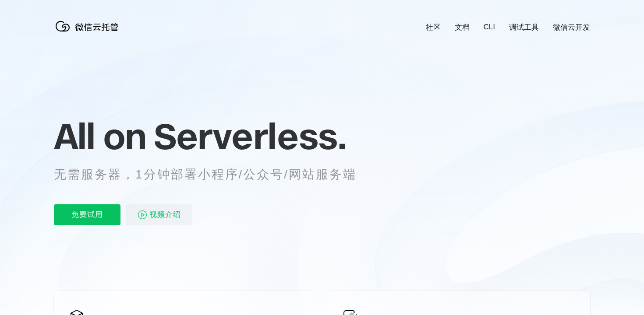 This screenshot has width=644, height=315. Describe the element at coordinates (489, 27) in the screenshot. I see `a: CLI` at that location.